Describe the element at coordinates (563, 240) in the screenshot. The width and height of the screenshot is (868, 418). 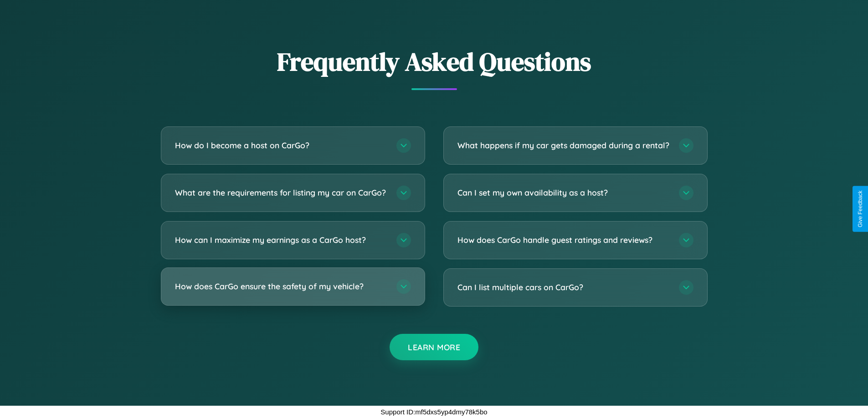
I see `h3: How does CarGo handle guest ratings and reviews?` at that location.